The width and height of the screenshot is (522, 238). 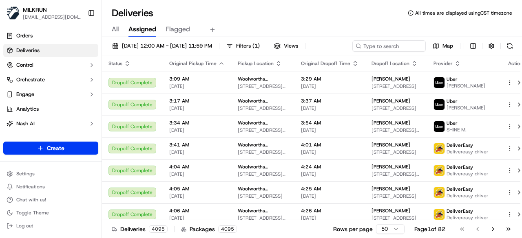 I want to click on button: MILKRUN, so click(x=35, y=10).